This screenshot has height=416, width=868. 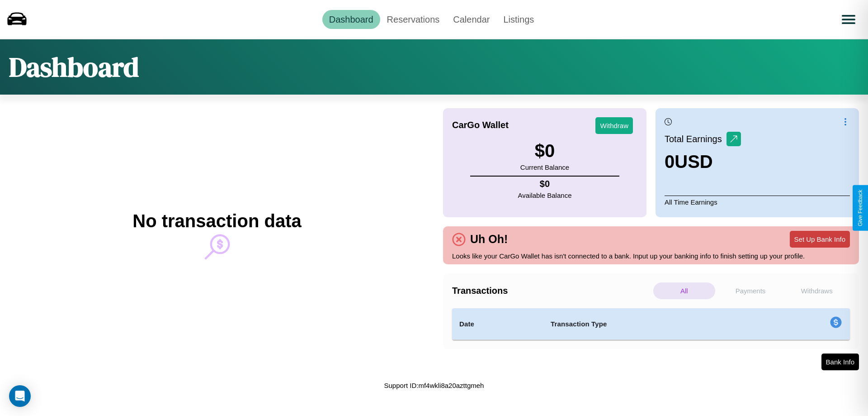 What do you see at coordinates (819, 239) in the screenshot?
I see `button: Set Up Bank Info` at bounding box center [819, 239].